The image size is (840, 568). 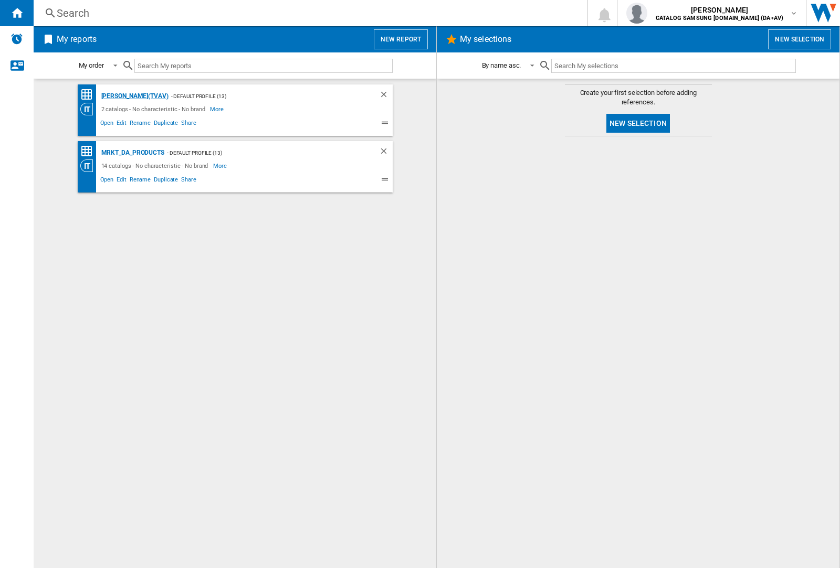 I want to click on input: Search My reports, so click(x=263, y=66).